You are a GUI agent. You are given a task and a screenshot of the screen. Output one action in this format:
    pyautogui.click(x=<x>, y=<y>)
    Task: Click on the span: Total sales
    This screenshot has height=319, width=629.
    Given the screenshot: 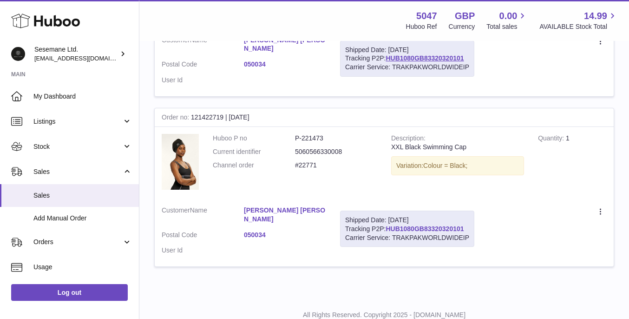 What is the action you would take?
    pyautogui.click(x=507, y=26)
    